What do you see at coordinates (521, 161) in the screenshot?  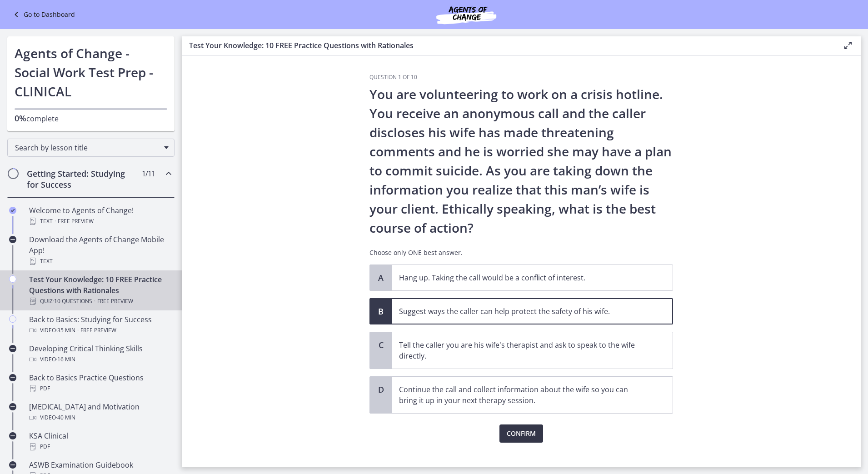 I see `p: You are volunteering to work on a crisis hotline. You receive an anonymous call and the caller di...` at bounding box center [521, 161].